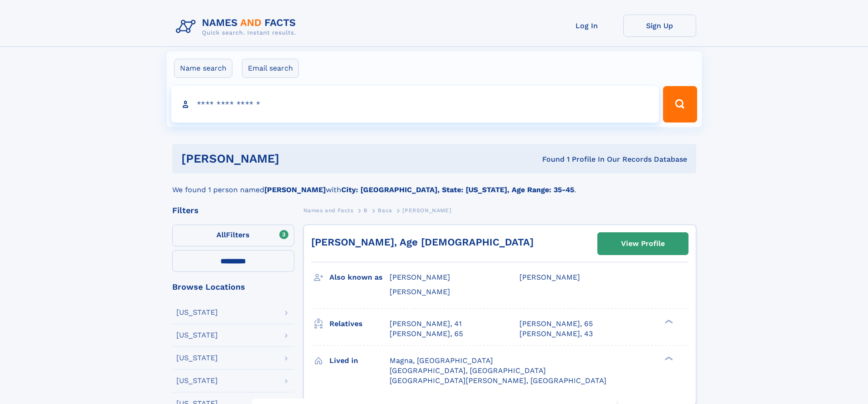 This screenshot has width=868, height=404. What do you see at coordinates (329, 210) in the screenshot?
I see `a: Names and Facts` at bounding box center [329, 210].